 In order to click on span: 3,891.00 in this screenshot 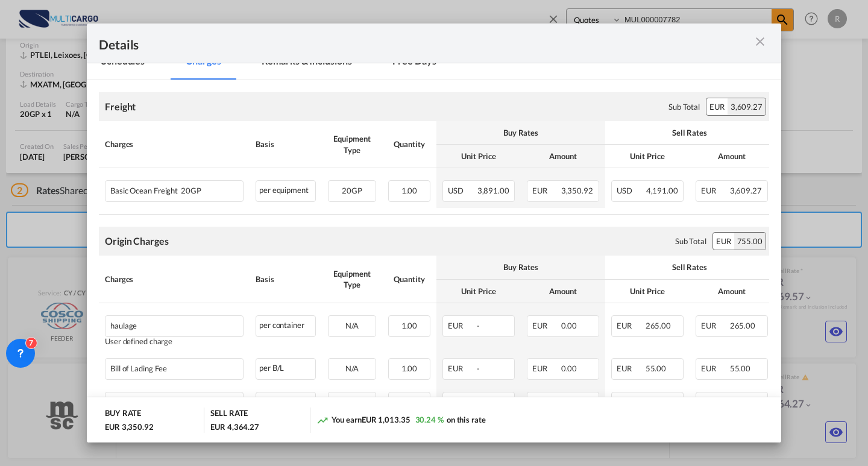, I will do `click(493, 190)`.